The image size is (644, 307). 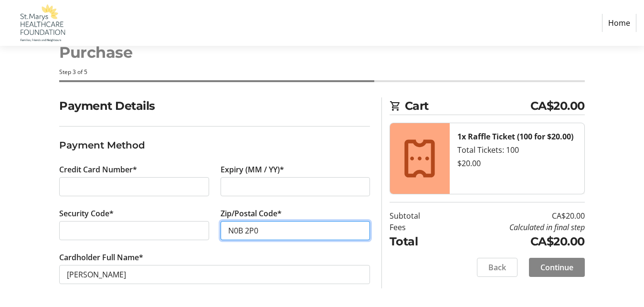 I want to click on button: Back, so click(x=497, y=268).